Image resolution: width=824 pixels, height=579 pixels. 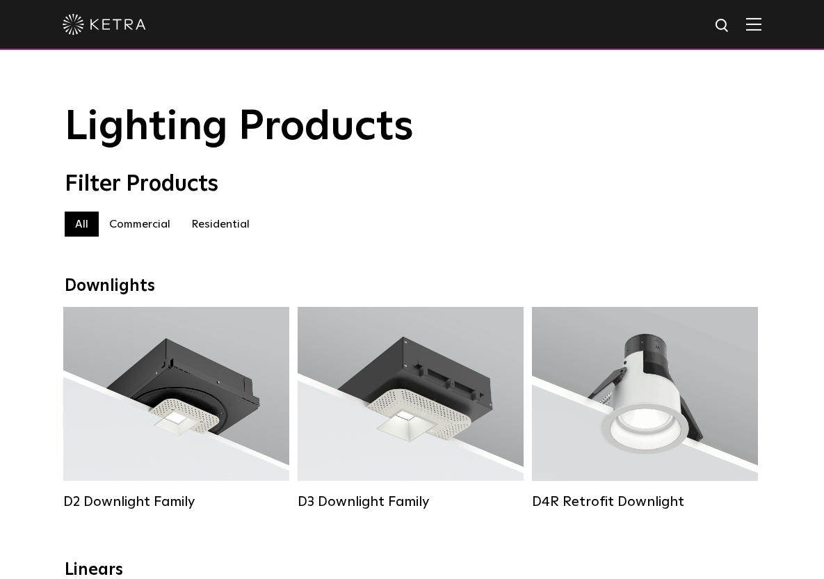 I want to click on div: D2 Downlight Family, so click(x=176, y=501).